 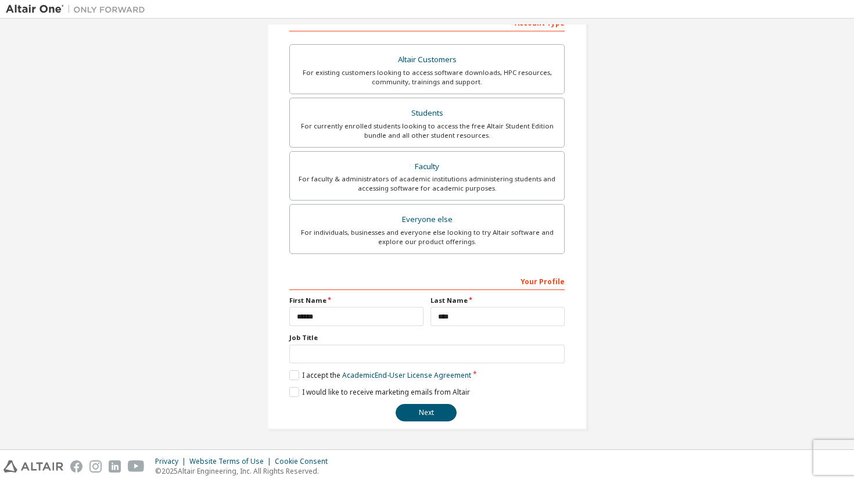 What do you see at coordinates (497, 300) in the screenshot?
I see `label: Last Name` at bounding box center [497, 300].